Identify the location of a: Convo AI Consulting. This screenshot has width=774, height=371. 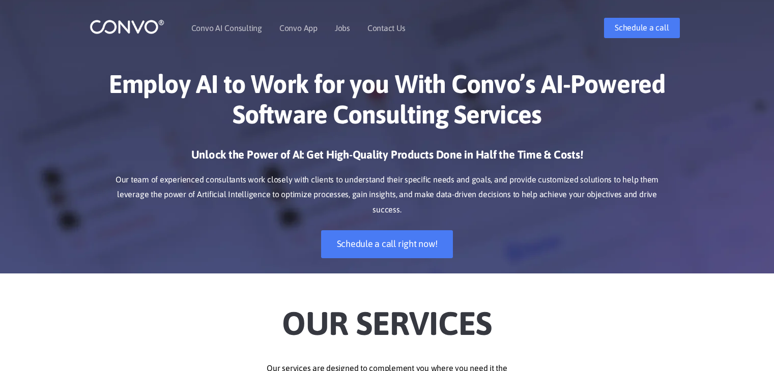
(226, 28).